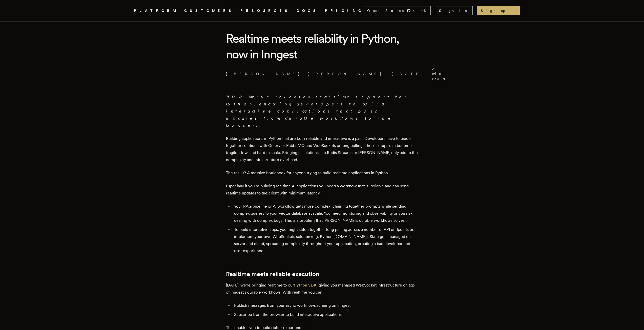  What do you see at coordinates (322, 274) in the screenshot?
I see `h2: Realtime meets reliable execution` at bounding box center [322, 274].